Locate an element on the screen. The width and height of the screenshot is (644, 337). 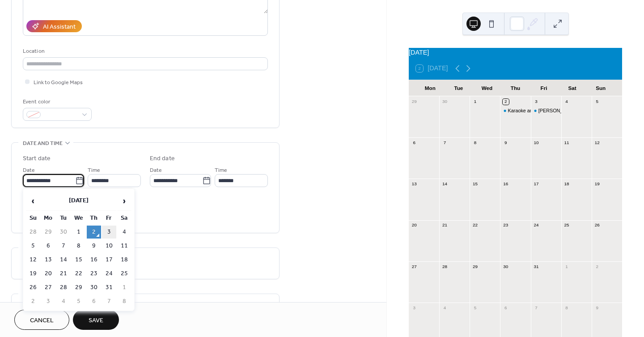
td: 9 is located at coordinates (94, 246).